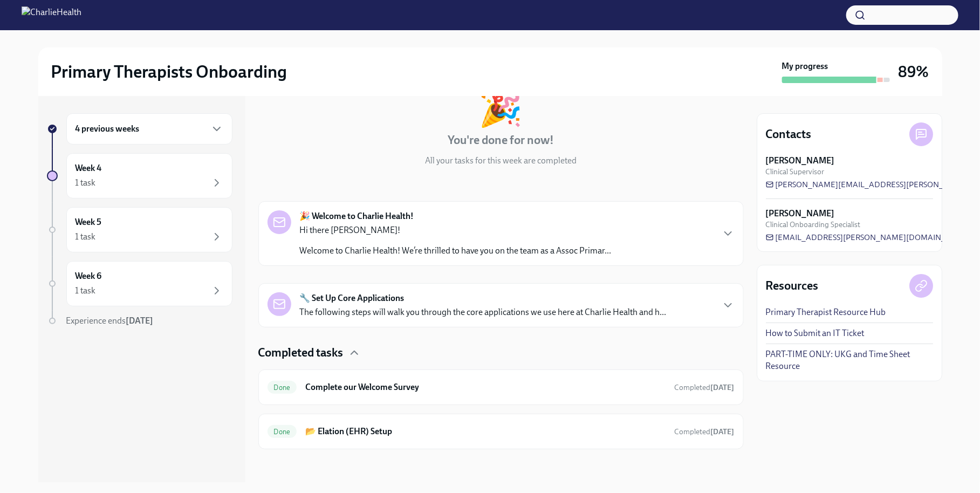  Describe the element at coordinates (826, 313) in the screenshot. I see `a: Primary Therapist Resource Hub` at that location.